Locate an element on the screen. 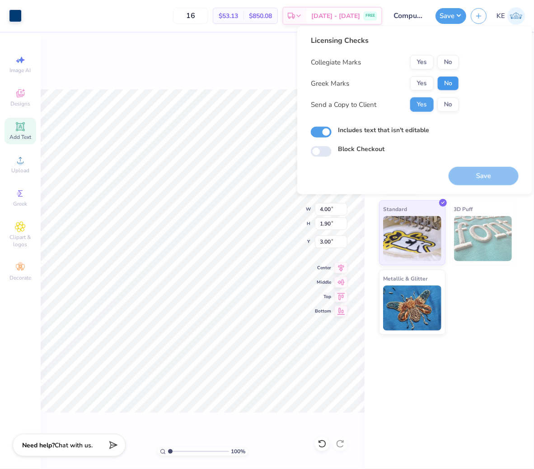  span: Upload is located at coordinates (20, 171).